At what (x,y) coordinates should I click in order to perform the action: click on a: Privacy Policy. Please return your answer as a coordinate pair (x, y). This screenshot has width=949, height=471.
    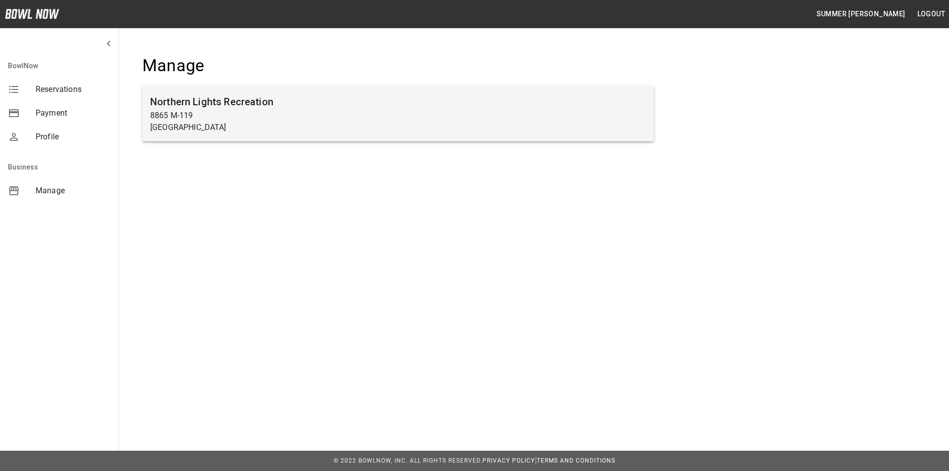
    Looking at the image, I should click on (509, 461).